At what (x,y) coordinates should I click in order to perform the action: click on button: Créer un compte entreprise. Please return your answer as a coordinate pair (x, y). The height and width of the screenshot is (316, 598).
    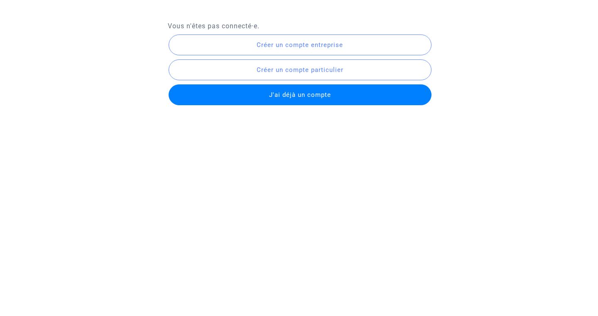
    Looking at the image, I should click on (300, 45).